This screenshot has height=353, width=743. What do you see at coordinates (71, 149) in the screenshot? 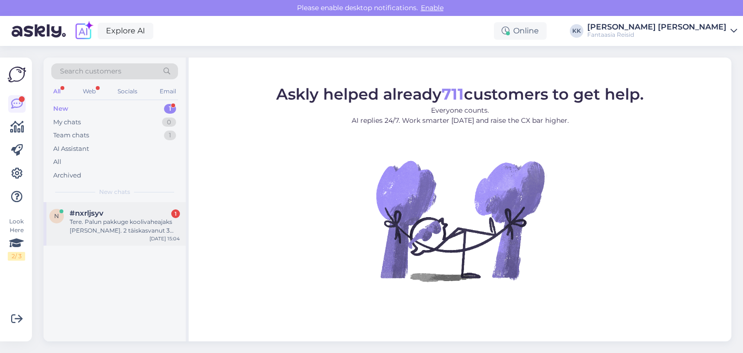
I see `div: AI Assistant` at bounding box center [71, 149].